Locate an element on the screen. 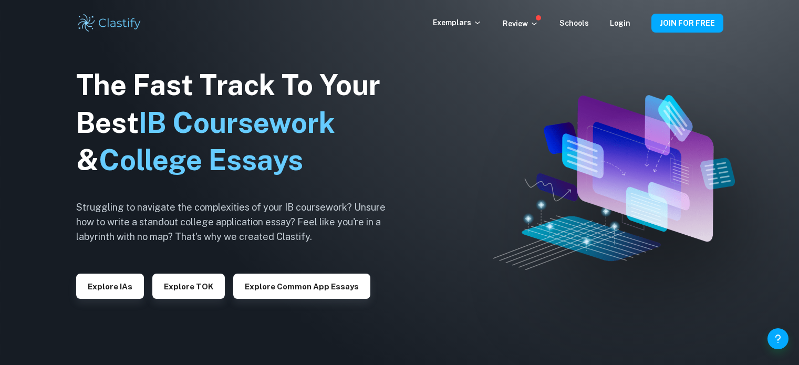 This screenshot has width=799, height=365. button: Explore TOK is located at coordinates (189, 286).